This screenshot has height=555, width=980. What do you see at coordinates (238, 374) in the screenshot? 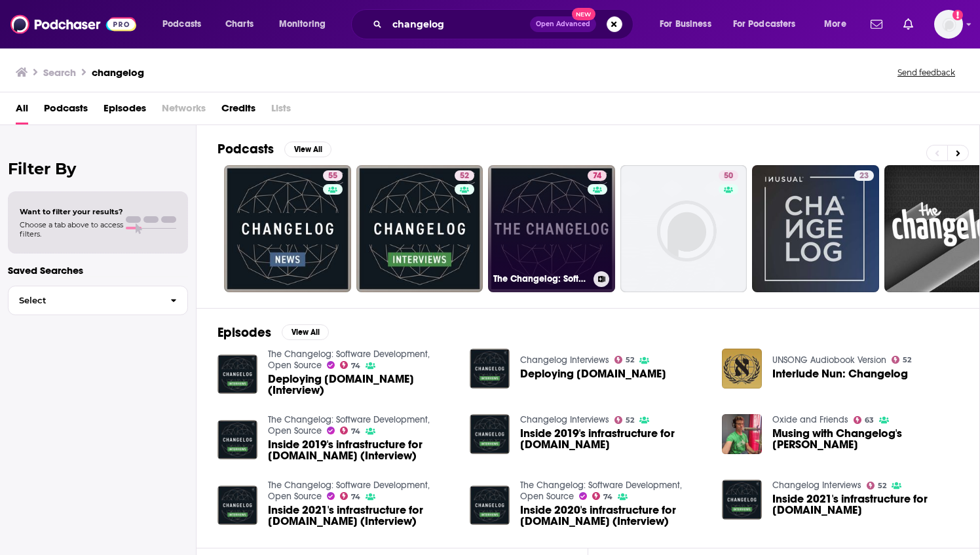
I see `a: Deploying Changelog.com (Interview)` at bounding box center [238, 374].